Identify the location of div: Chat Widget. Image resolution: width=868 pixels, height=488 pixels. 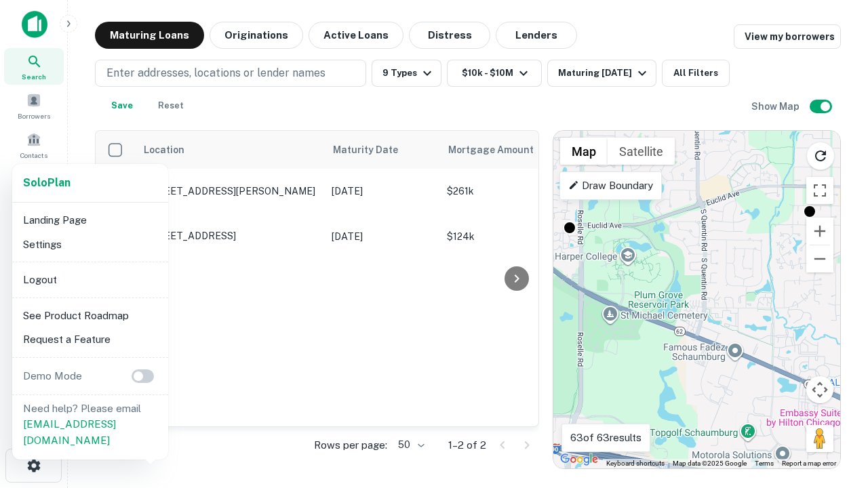
(834, 369).